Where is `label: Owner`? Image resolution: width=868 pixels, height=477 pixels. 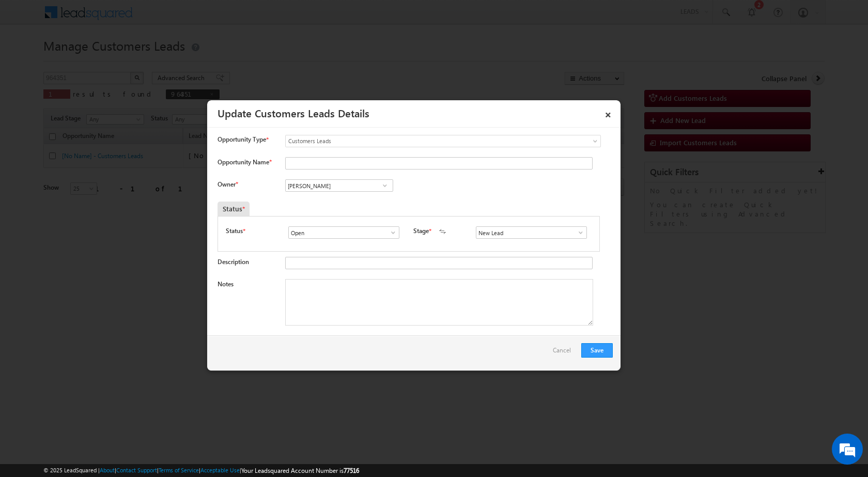
label: Owner is located at coordinates (227, 184).